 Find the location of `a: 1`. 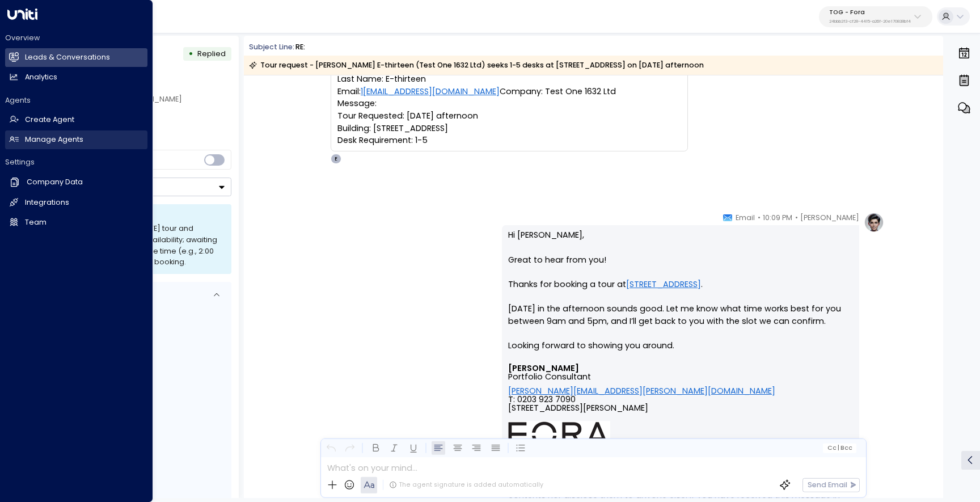

a: 1 is located at coordinates (361, 92).